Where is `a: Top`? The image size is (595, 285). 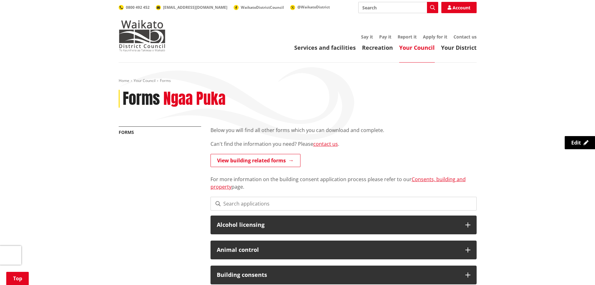
a: Top is located at coordinates (17, 278).